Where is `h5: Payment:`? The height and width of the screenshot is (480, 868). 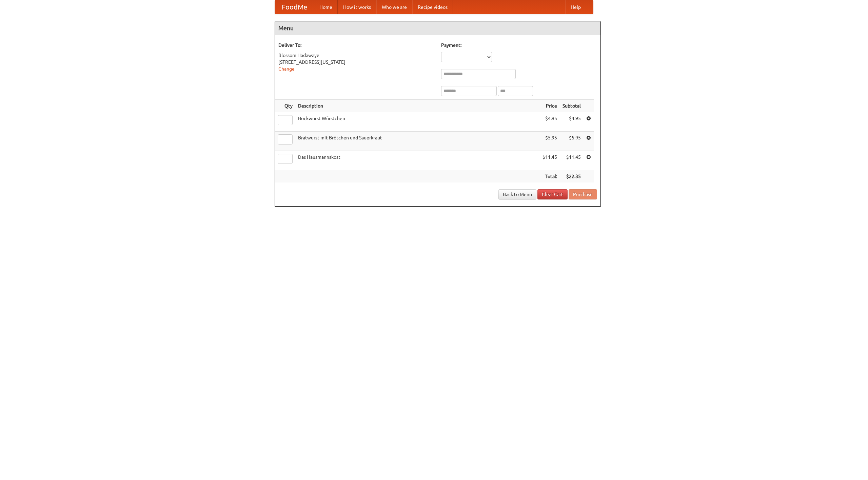
h5: Payment: is located at coordinates (519, 45).